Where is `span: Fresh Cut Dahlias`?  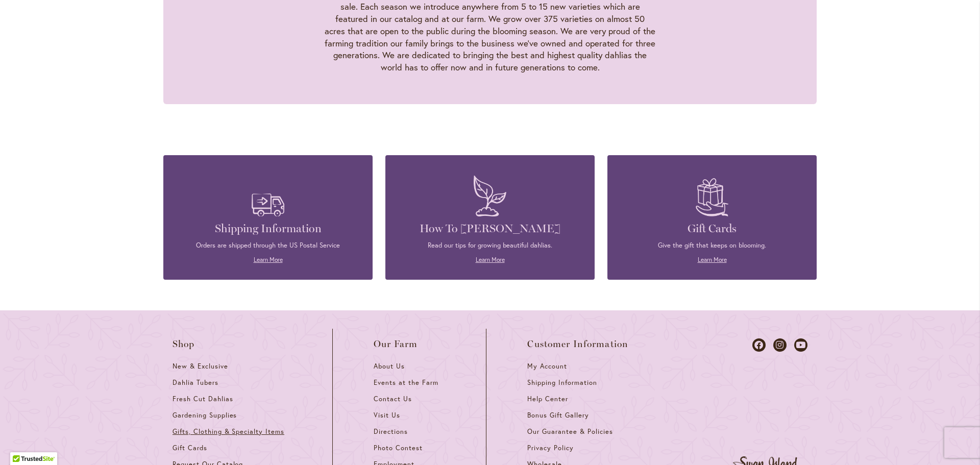
span: Fresh Cut Dahlias is located at coordinates (203, 398).